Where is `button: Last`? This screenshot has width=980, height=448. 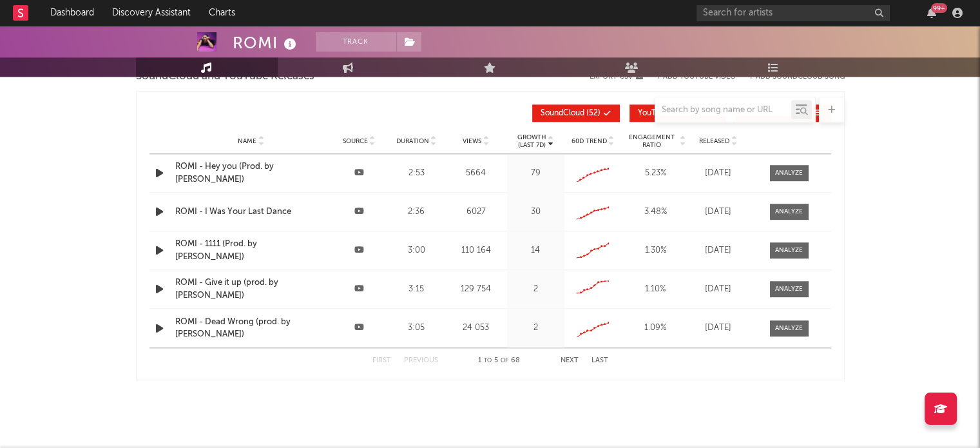 button: Last is located at coordinates (600, 360).